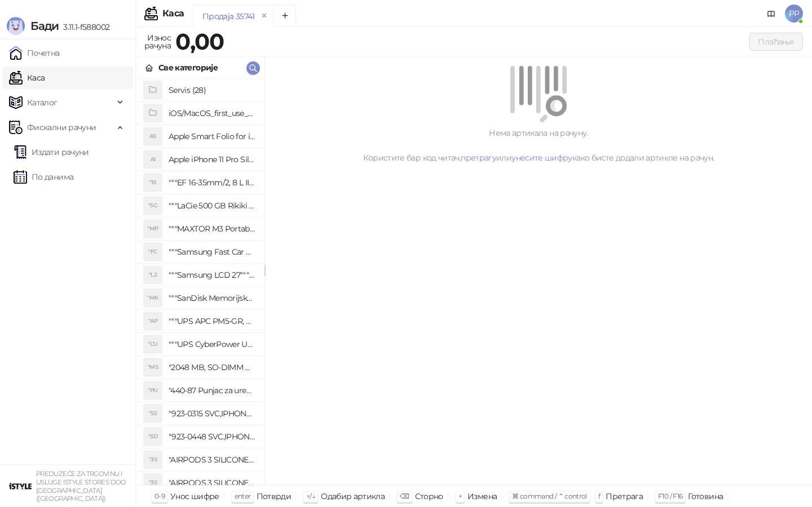 This screenshot has width=812, height=507. What do you see at coordinates (539, 145) in the screenshot?
I see `div: Нема артикала на рачуну. Користите бар код читач, или како бисте додали артикле на рачун.` at bounding box center [539, 145].